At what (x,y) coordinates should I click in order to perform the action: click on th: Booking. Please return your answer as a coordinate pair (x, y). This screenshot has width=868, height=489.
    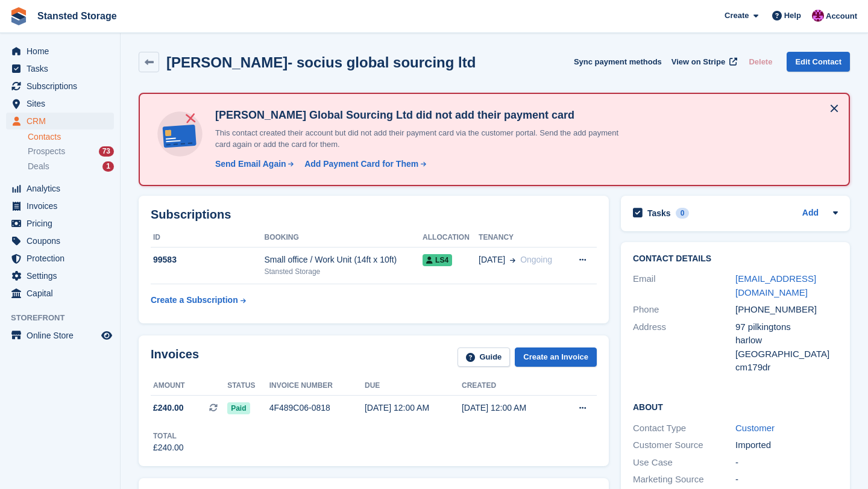
    Looking at the image, I should click on (344, 238).